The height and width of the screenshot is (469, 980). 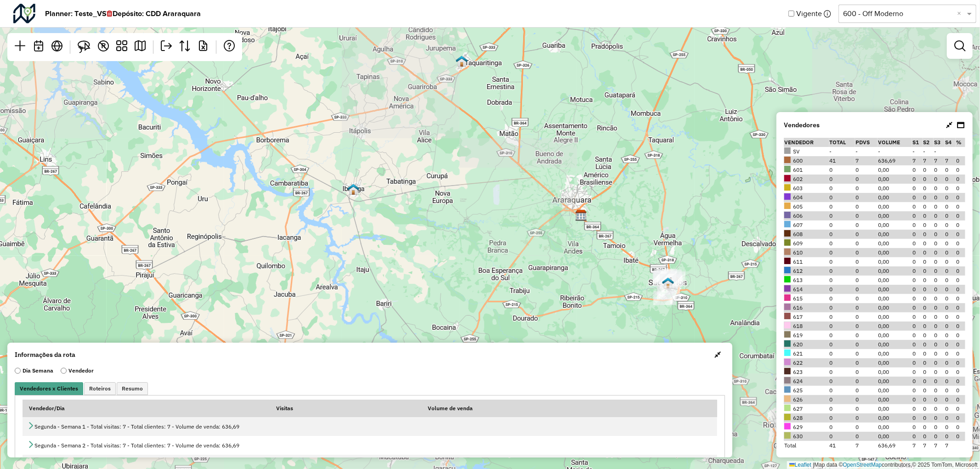 I want to click on td: 602, so click(x=806, y=179).